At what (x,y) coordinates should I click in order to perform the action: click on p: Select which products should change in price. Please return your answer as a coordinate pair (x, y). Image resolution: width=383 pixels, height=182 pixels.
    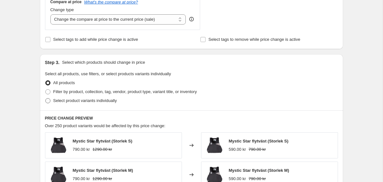
    Looking at the image, I should click on (104, 63).